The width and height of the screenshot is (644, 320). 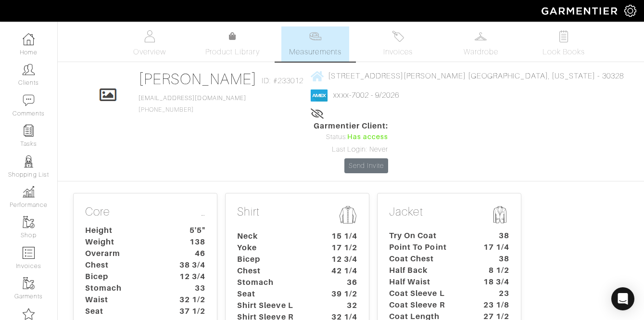 What do you see at coordinates (28, 192) in the screenshot?
I see `img: graph-8b7af3c665d003b59727f371ae50e7771705bf0c487971e6e97d053d13c5068d.png` at bounding box center [28, 192].